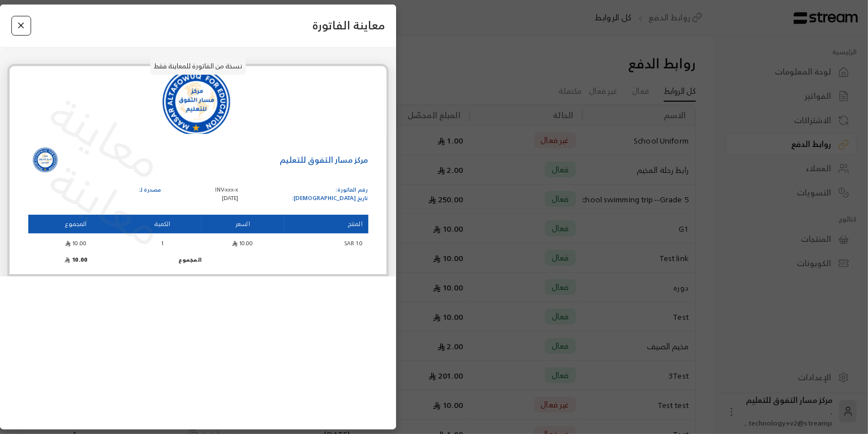 The image size is (868, 434). What do you see at coordinates (198, 100) in the screenshot?
I see `img: headernow_affae.png` at bounding box center [198, 100].